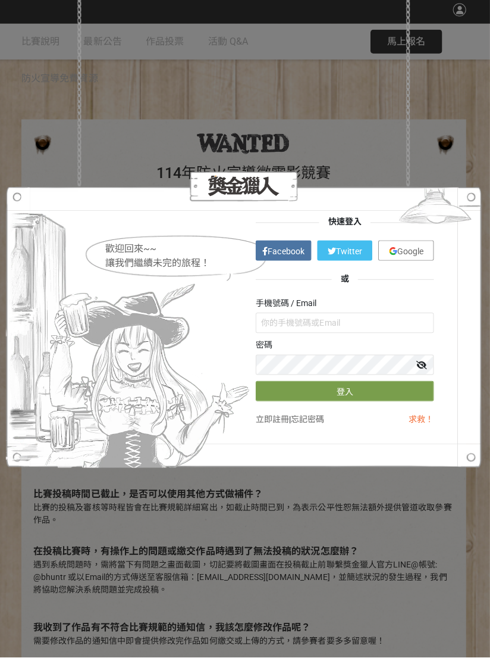  I want to click on button: 登入, so click(346, 393).